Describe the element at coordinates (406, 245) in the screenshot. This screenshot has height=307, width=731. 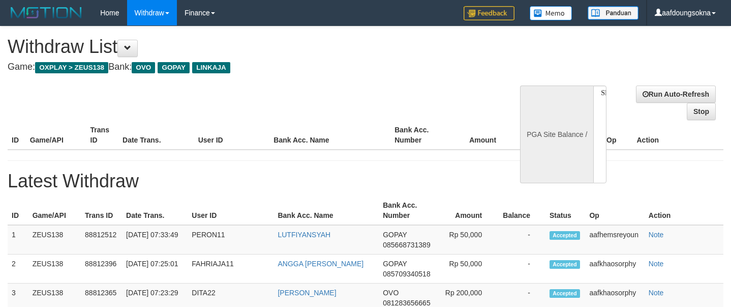
I see `span: 085668731389` at that location.